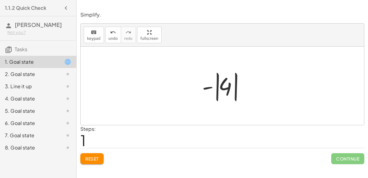  What do you see at coordinates (93, 32) in the screenshot?
I see `i: keyboard` at bounding box center [93, 32].